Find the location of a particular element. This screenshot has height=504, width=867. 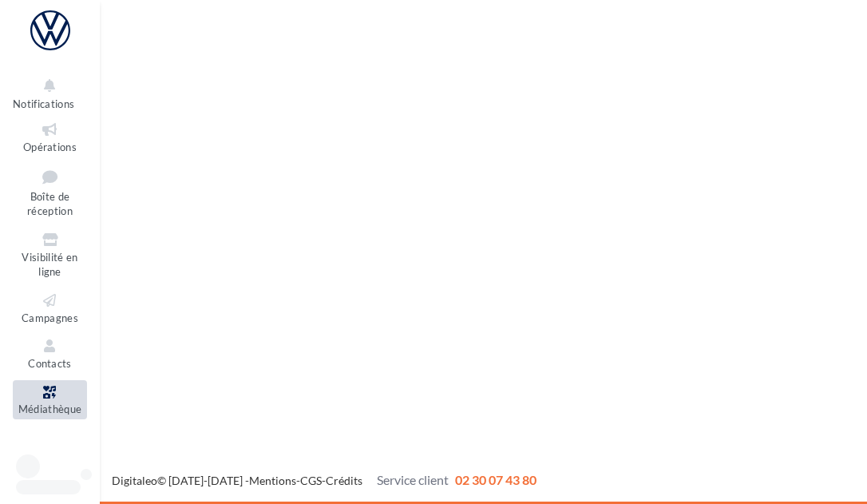

a: Visibilité en ligne is located at coordinates (50, 254).